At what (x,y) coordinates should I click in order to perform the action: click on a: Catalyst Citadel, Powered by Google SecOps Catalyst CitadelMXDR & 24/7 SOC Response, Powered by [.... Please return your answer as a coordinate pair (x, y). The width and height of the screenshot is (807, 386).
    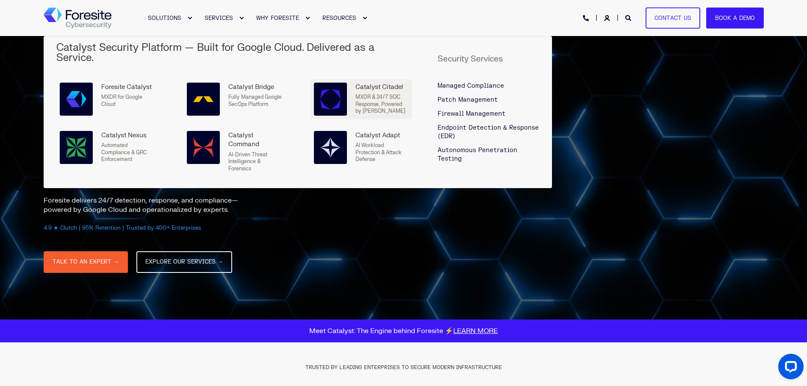
    Looking at the image, I should click on (361, 99).